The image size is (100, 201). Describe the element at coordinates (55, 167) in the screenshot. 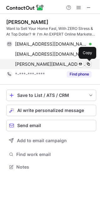

I see `span: Notes` at that location.